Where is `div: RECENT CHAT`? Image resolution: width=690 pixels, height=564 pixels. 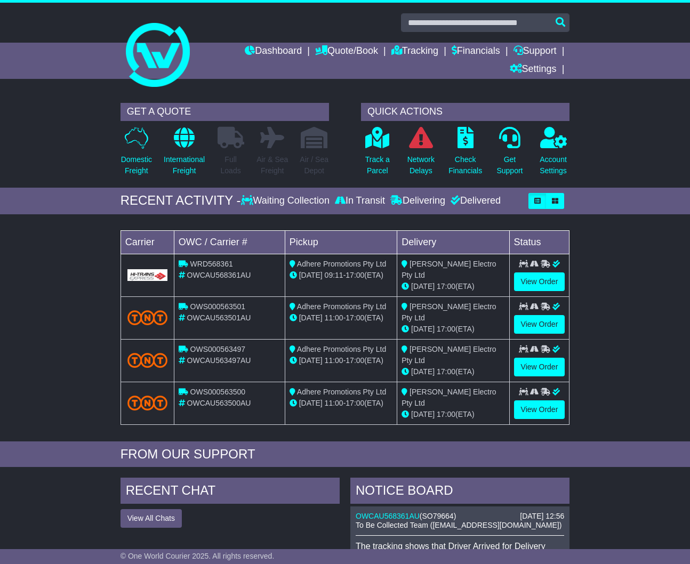
div: RECENT CHAT is located at coordinates (230, 492).